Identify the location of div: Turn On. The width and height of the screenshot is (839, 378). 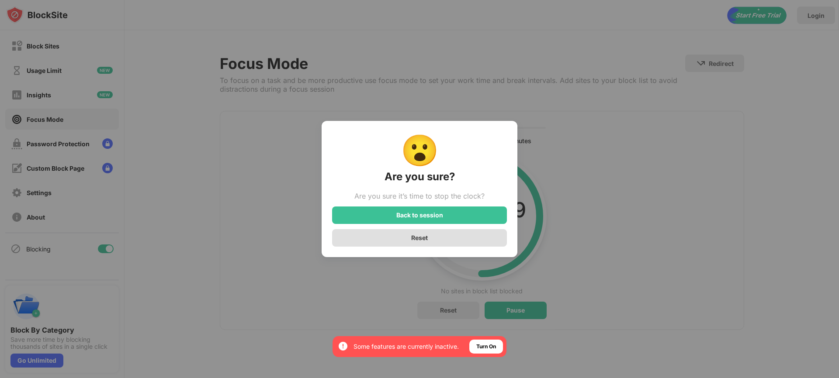
(486, 347).